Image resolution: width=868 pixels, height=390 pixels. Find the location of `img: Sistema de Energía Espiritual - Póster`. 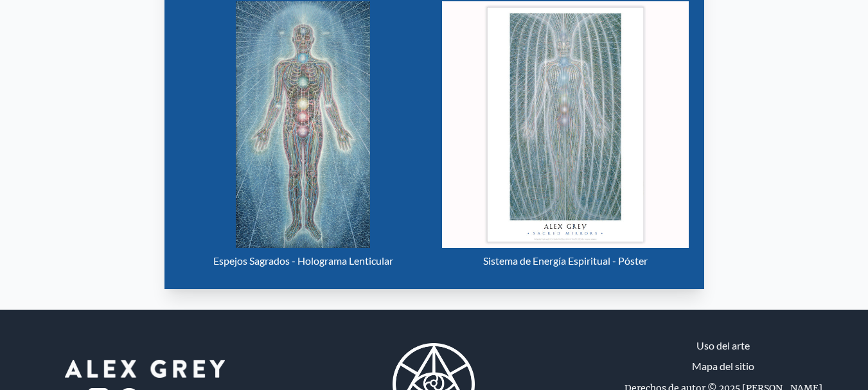

img: Sistema de Energía Espiritual - Póster is located at coordinates (565, 125).